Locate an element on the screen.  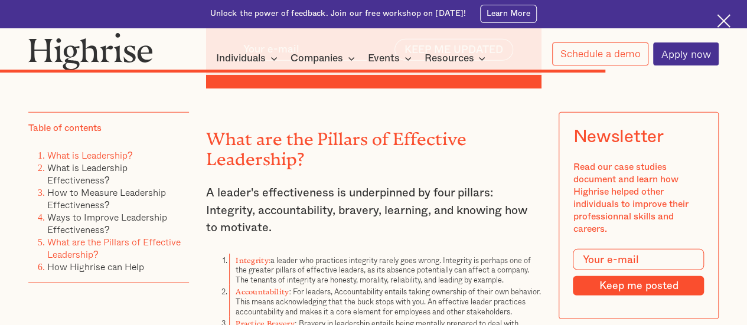
a: How Highrise can Help is located at coordinates (96, 267).